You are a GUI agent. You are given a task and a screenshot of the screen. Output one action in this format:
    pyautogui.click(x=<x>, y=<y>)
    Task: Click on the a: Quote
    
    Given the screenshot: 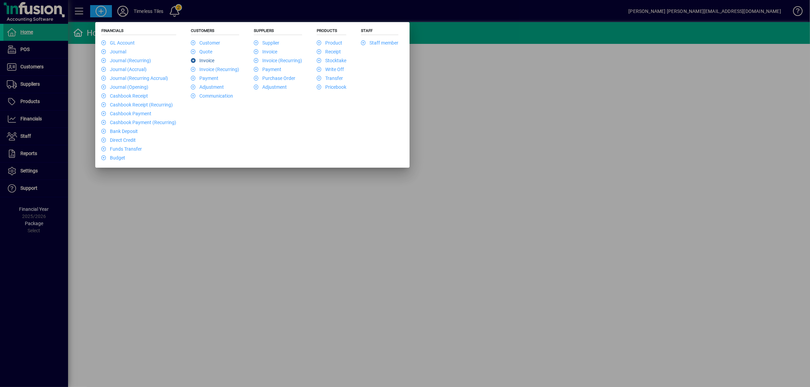 What is the action you would take?
    pyautogui.click(x=201, y=52)
    